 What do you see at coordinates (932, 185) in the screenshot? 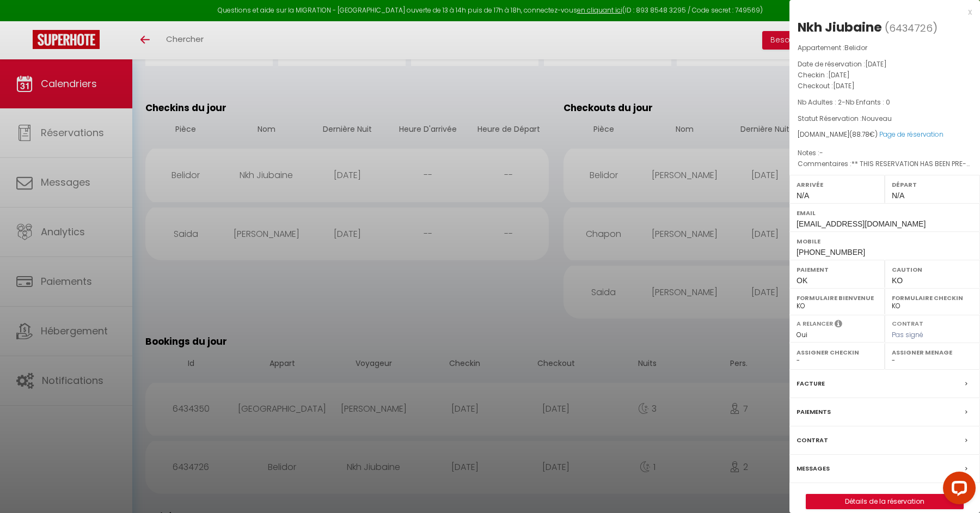
I see `label: Départ` at bounding box center [932, 185].